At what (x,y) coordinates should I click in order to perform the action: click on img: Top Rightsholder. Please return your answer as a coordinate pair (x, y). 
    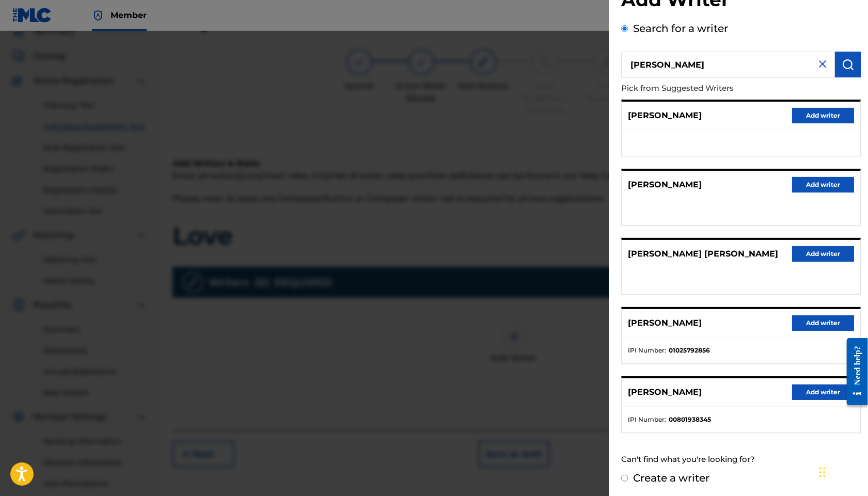
    Looking at the image, I should click on (98, 15).